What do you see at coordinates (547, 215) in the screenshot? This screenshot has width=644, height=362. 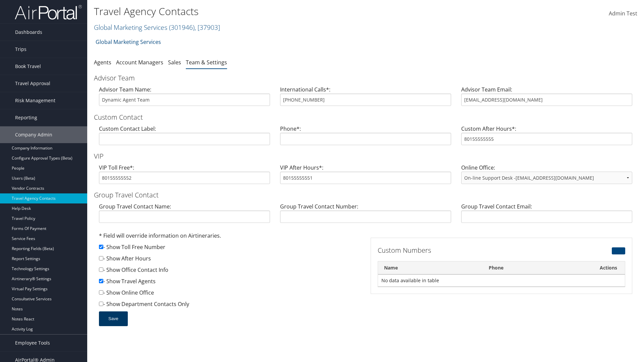 I see `div: Group Travel Contact Email:` at bounding box center [547, 215].